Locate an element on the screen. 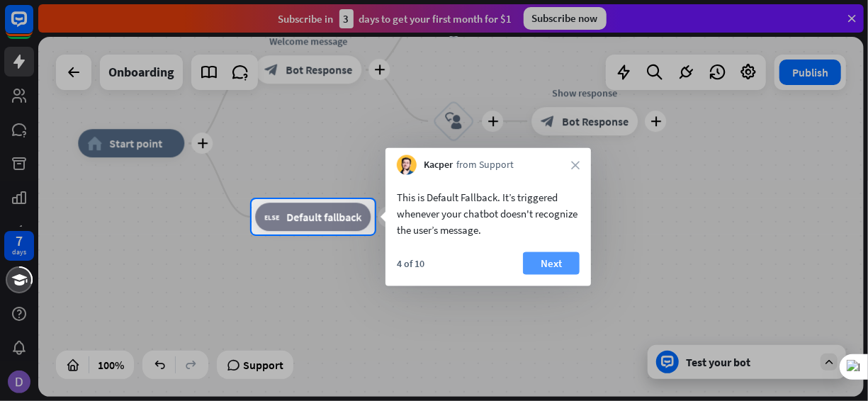  i: close is located at coordinates (575, 165).